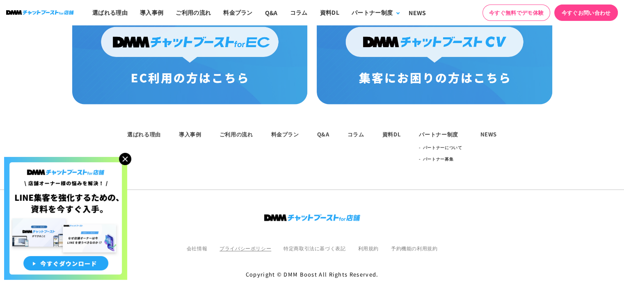  What do you see at coordinates (516, 13) in the screenshot?
I see `a: 今すぐ無料でデモ体験` at bounding box center [516, 13].